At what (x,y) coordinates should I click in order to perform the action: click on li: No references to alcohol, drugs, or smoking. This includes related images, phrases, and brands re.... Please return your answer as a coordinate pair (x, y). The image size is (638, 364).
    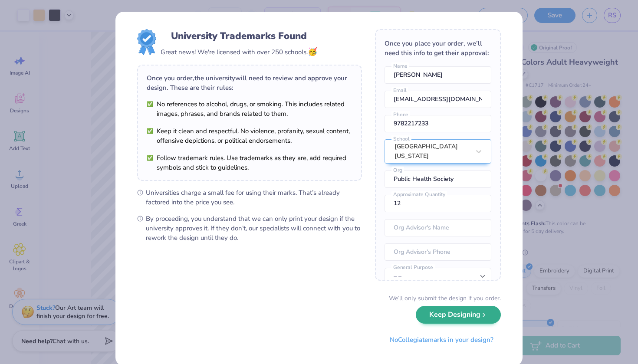
    Looking at the image, I should click on (249, 109).